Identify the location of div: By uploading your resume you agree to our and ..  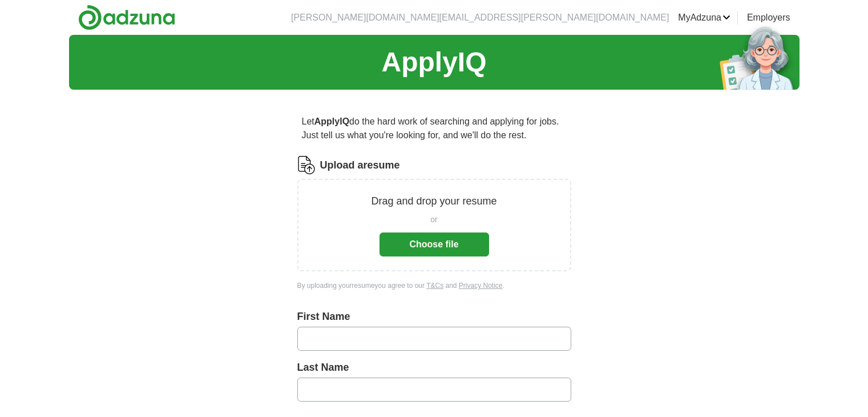
(434, 286).